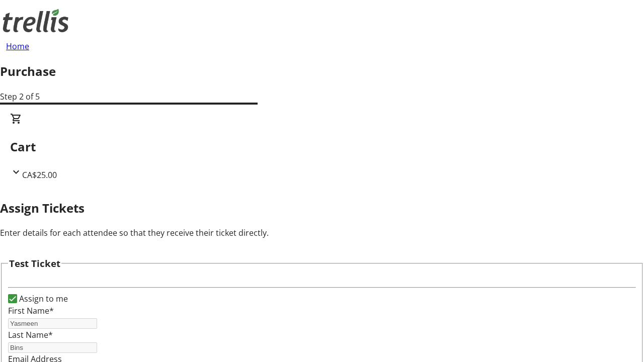 This screenshot has width=644, height=362. Describe the element at coordinates (35, 264) in the screenshot. I see `h3: Test Ticket` at that location.